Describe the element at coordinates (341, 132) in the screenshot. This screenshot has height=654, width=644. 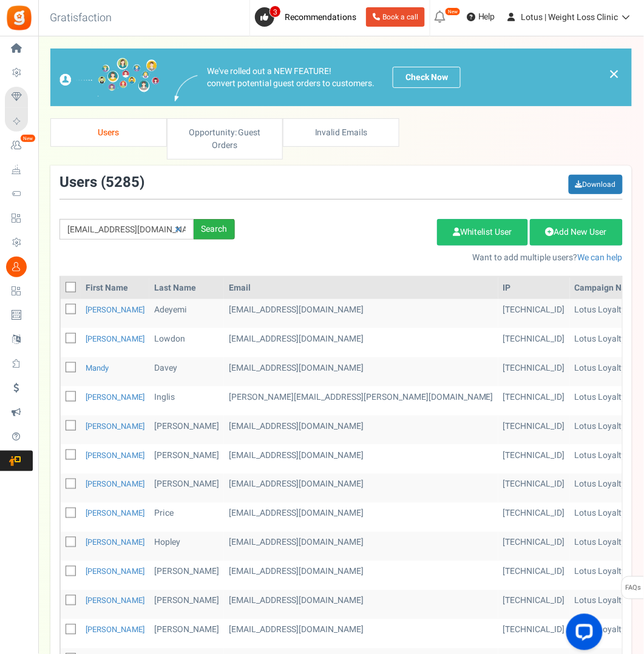
I see `a: Invalid Emails` at that location.